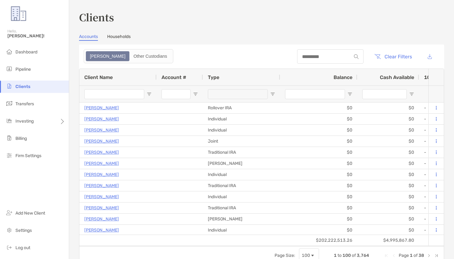 The width and height of the screenshot is (454, 259). I want to click on span: Clients, so click(23, 87).